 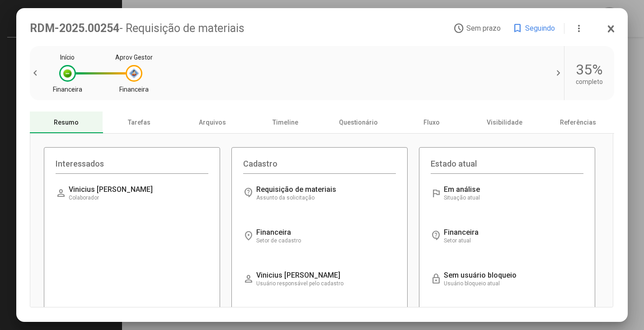 What do you see at coordinates (67, 57) in the screenshot?
I see `div: Início` at bounding box center [67, 57].